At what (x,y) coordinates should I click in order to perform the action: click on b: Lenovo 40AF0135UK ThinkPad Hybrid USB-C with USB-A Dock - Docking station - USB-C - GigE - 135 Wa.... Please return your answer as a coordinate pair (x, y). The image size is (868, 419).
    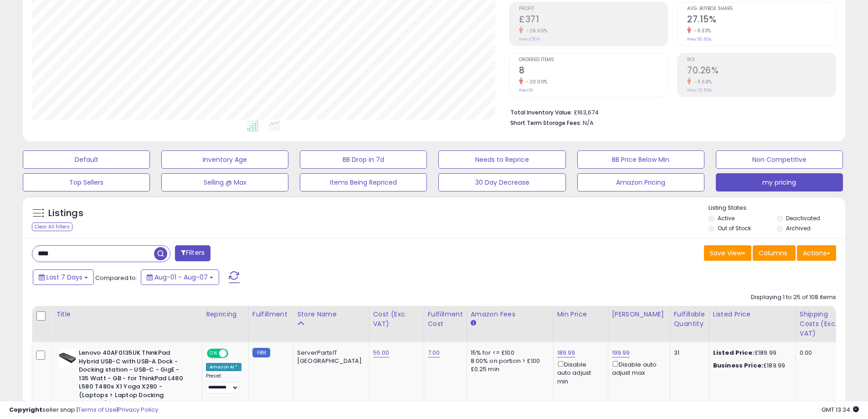
    Looking at the image, I should click on (134, 379).